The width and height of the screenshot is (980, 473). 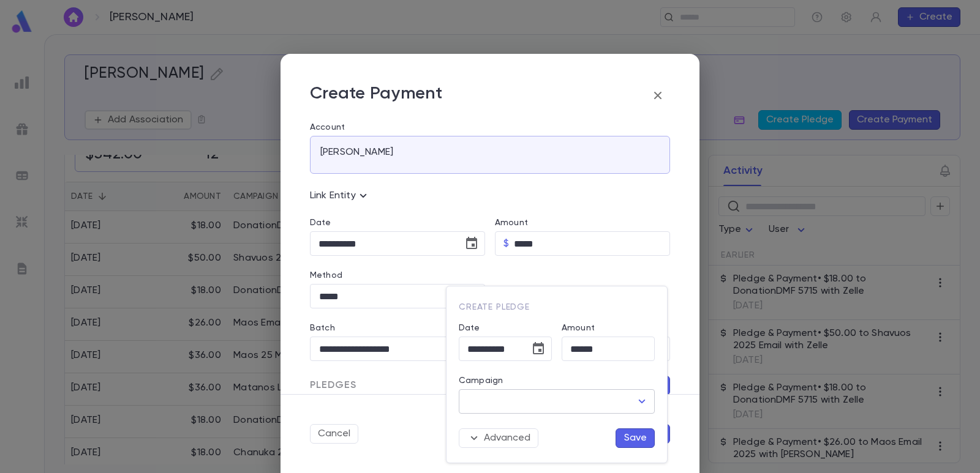 What do you see at coordinates (494, 307) in the screenshot?
I see `span: Create Pledge` at bounding box center [494, 307].